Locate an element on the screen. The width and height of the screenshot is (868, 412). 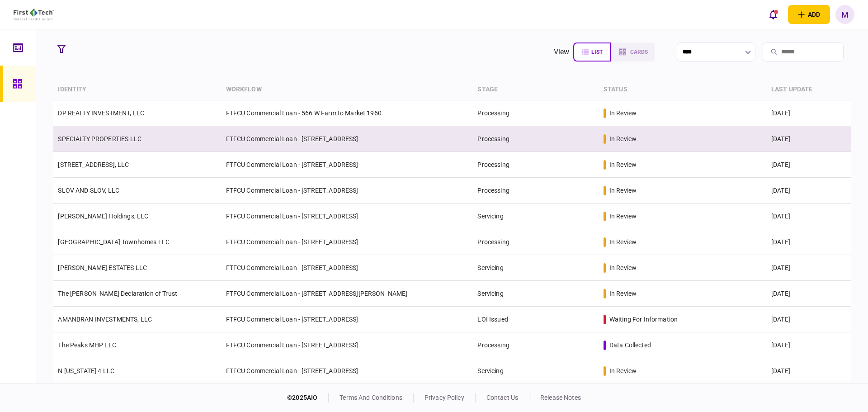
a: DP REALTY INVESTMENT, LLC is located at coordinates (101, 113).